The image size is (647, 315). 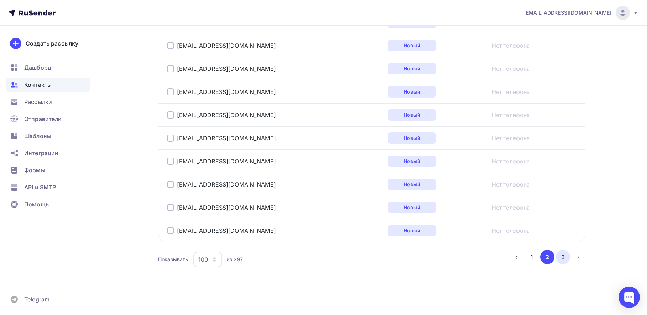 What do you see at coordinates (38, 136) in the screenshot?
I see `span: Шаблоны` at bounding box center [38, 136].